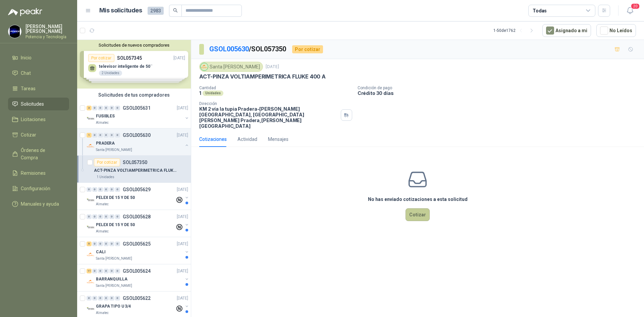  I want to click on p: GSOL005625, so click(137, 244).